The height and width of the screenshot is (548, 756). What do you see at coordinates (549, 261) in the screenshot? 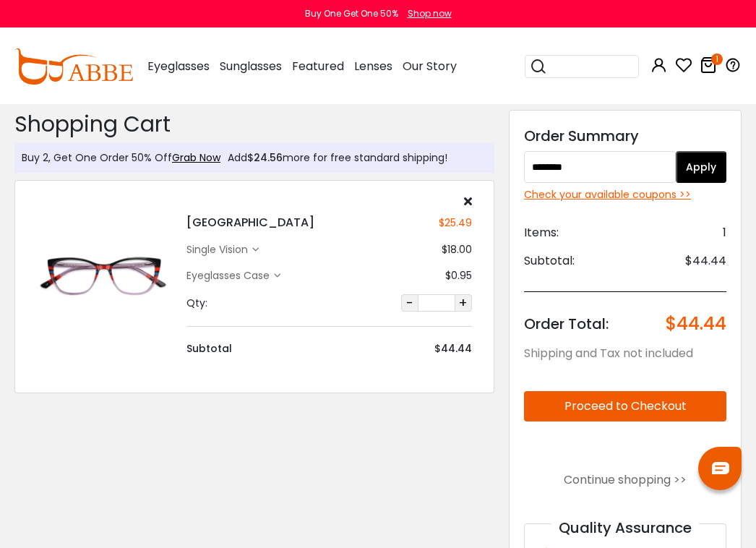
I see `span: Subtotal:` at bounding box center [549, 261].